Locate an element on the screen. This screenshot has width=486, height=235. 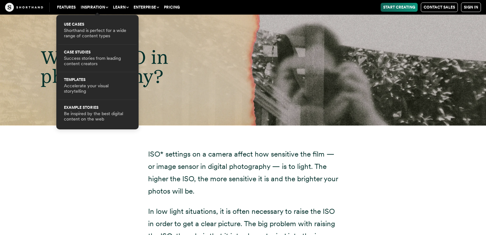
p: Accelerate your visual storytelling is located at coordinates (97, 89).